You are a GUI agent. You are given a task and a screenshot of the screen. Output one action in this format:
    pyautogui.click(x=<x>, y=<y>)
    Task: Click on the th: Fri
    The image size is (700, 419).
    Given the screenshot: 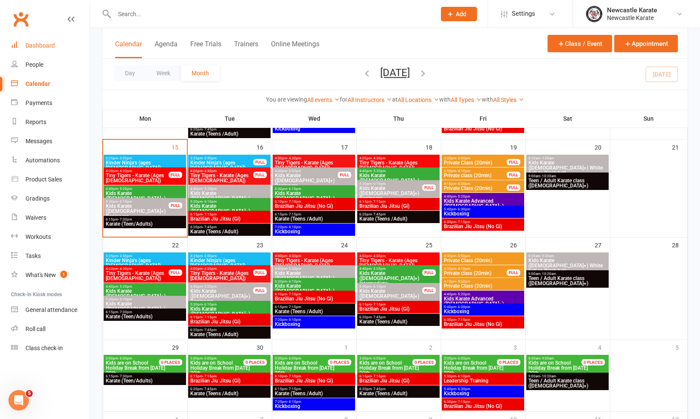 What is the action you would take?
    pyautogui.click(x=483, y=119)
    